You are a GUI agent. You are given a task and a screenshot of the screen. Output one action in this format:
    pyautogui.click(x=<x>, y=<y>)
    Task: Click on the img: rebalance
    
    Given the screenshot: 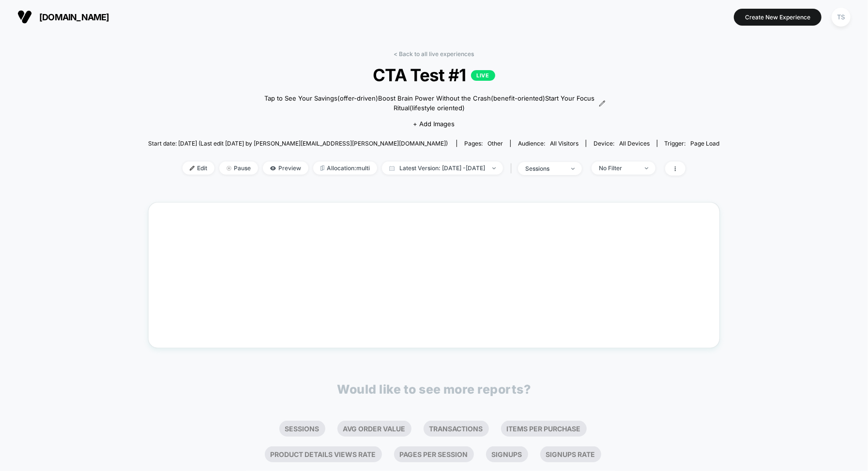 What is the action you would take?
    pyautogui.click(x=323, y=168)
    